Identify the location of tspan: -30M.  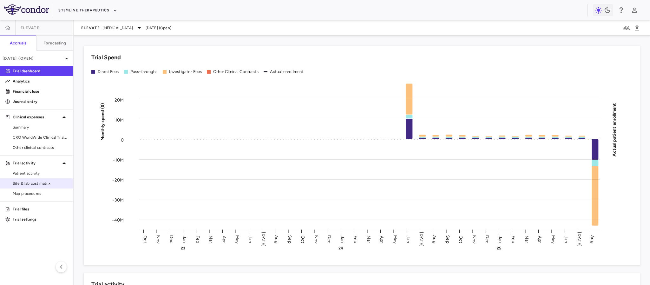
(118, 200).